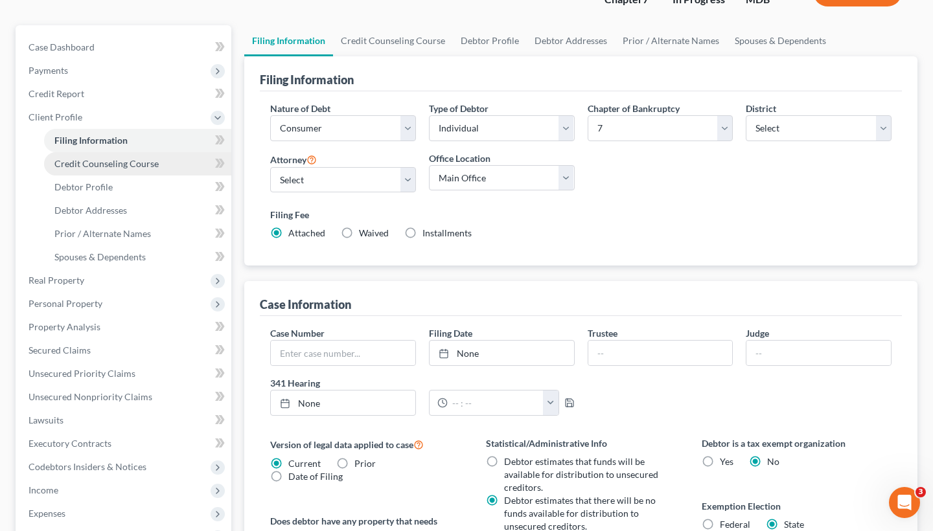 This screenshot has width=933, height=531. What do you see at coordinates (793, 524) in the screenshot?
I see `span: State` at bounding box center [793, 524].